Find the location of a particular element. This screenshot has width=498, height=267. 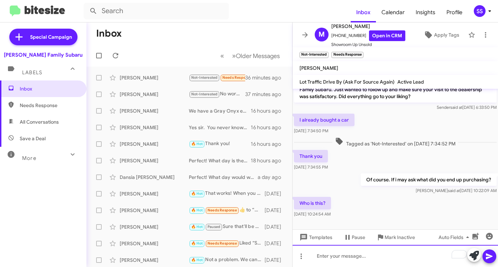

button: SS is located at coordinates (479, 11).